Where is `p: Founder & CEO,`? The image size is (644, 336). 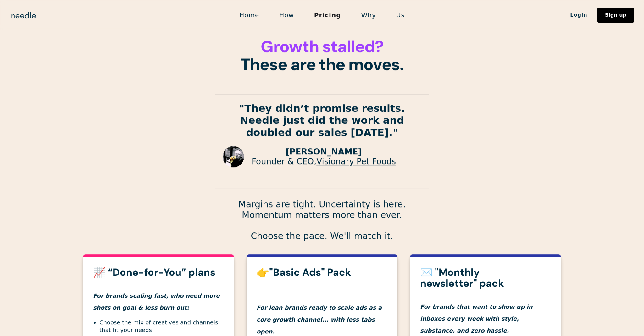 p: Founder & CEO, is located at coordinates (323, 162).